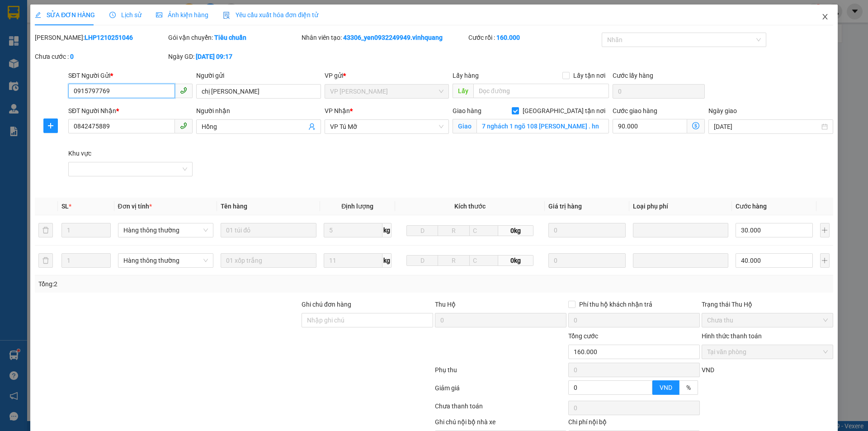 The width and height of the screenshot is (868, 431). What do you see at coordinates (130, 153) in the screenshot?
I see `div: Khu vực` at bounding box center [130, 153].